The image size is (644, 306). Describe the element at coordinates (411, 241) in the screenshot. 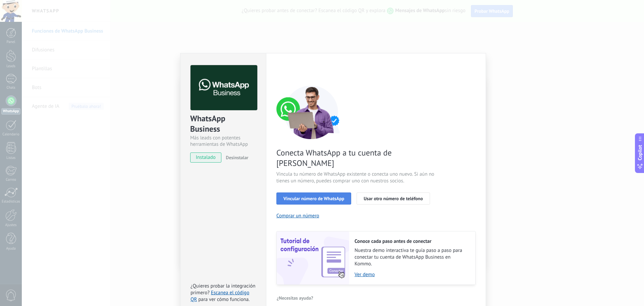

I see `h2: Conoce cada paso antes de conectar` at that location.